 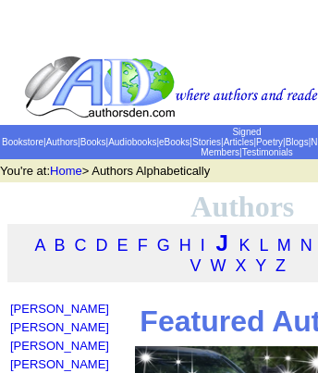 I want to click on a: K, so click(x=244, y=245).